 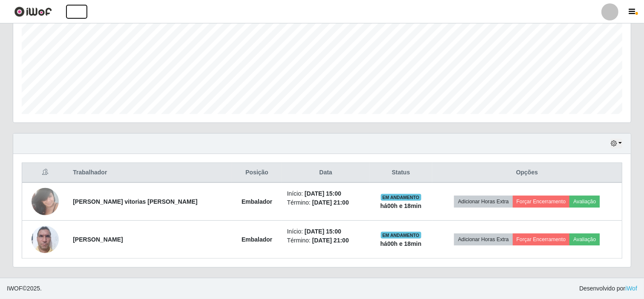 I want to click on span: © 2025 ., so click(x=24, y=288).